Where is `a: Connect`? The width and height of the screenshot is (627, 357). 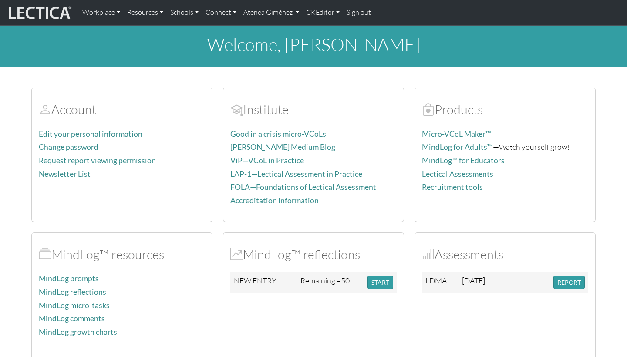 a: Connect is located at coordinates (221, 13).